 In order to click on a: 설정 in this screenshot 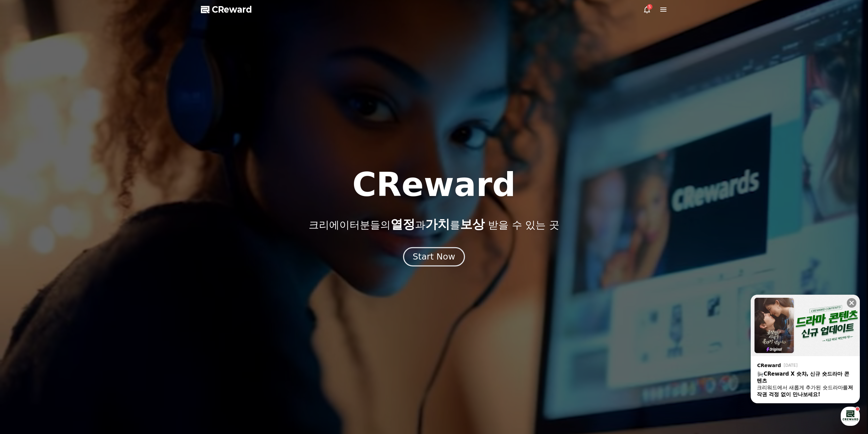, I will do `click(109, 225)`.